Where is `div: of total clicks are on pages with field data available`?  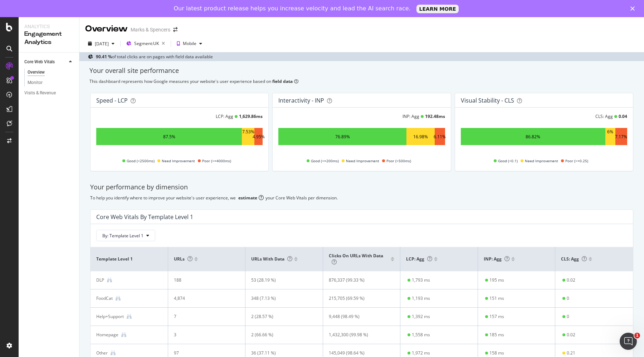
div: of total clicks are on pages with field data available is located at coordinates (154, 57).